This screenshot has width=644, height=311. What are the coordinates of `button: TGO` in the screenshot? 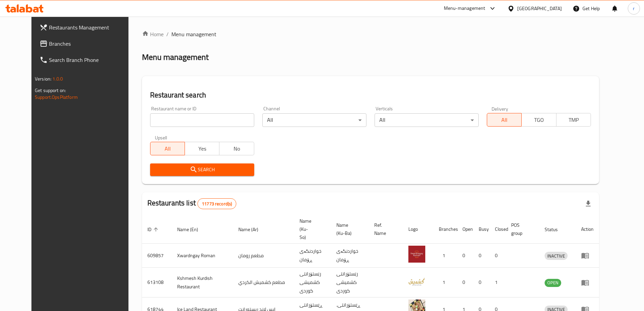 It's located at (538, 120).